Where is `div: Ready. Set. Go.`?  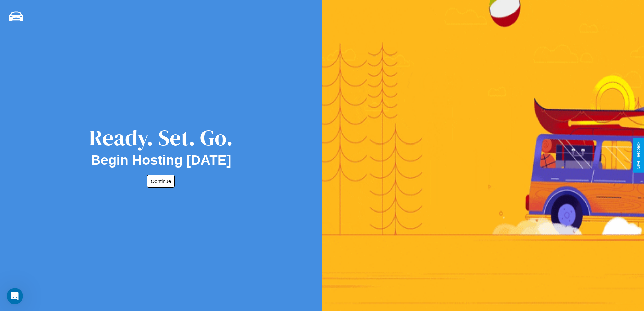
div: Ready. Set. Go. is located at coordinates (161, 138).